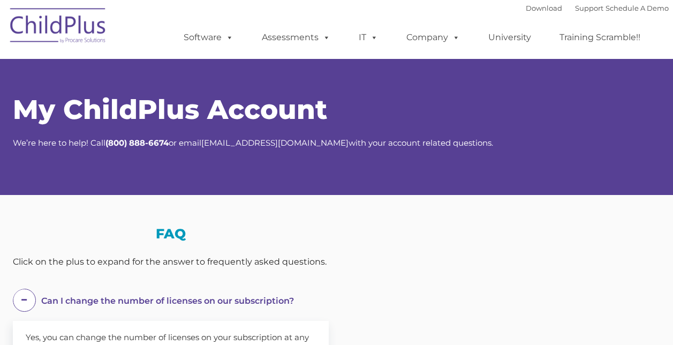 The image size is (673, 345). Describe the element at coordinates (208, 37) in the screenshot. I see `a: Software` at that location.